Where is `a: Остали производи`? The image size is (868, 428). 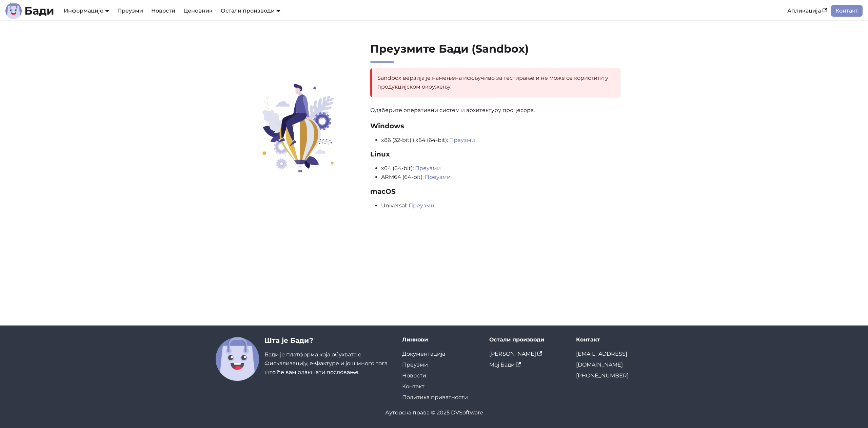
a: Остали производи is located at coordinates (251, 11).